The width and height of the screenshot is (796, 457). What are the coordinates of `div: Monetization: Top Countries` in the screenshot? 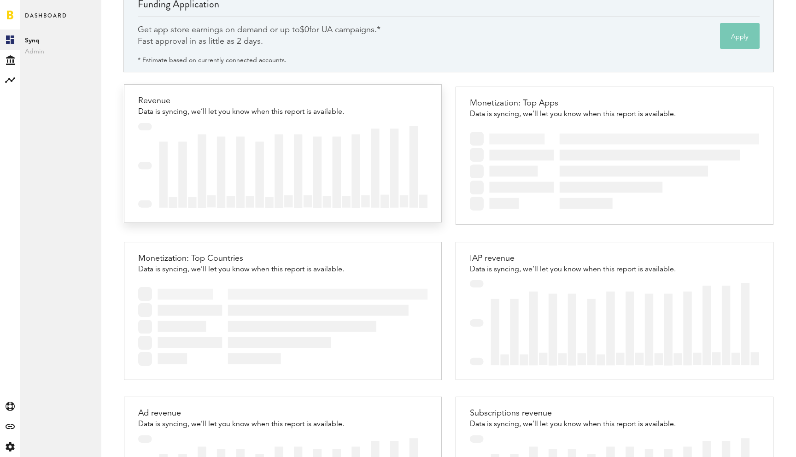 It's located at (241, 258).